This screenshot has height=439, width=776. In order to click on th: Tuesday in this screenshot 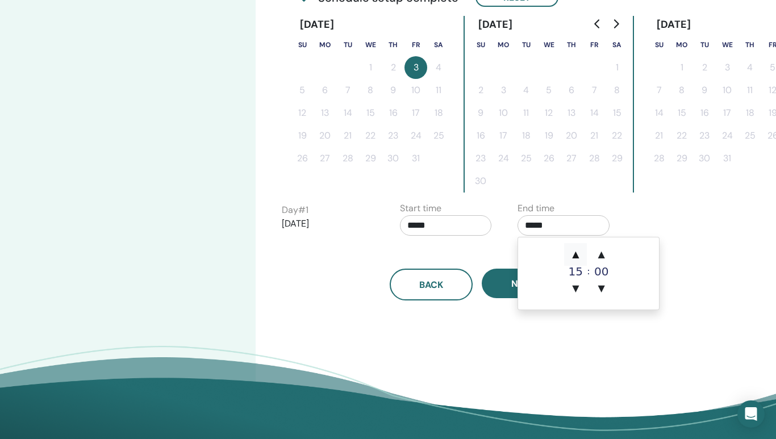, I will do `click(705, 45)`.